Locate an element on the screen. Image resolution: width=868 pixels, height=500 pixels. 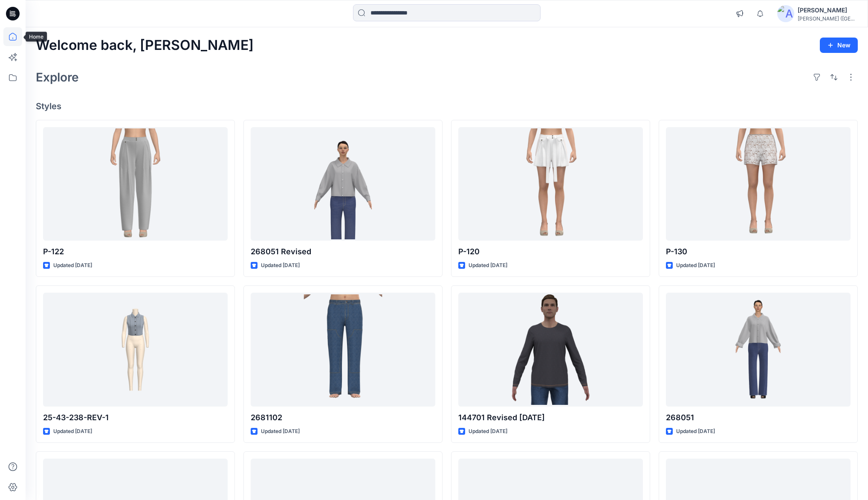
p: 2681102 is located at coordinates (342, 417).